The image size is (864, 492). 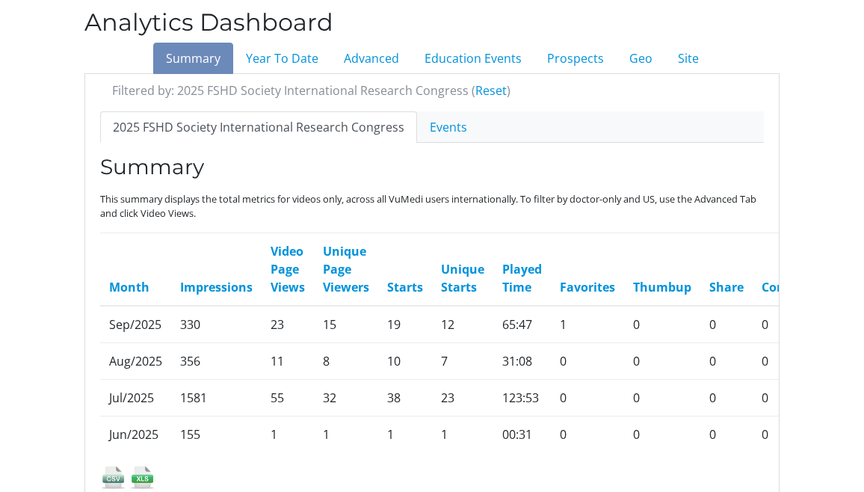 I want to click on a: Advanced, so click(x=372, y=58).